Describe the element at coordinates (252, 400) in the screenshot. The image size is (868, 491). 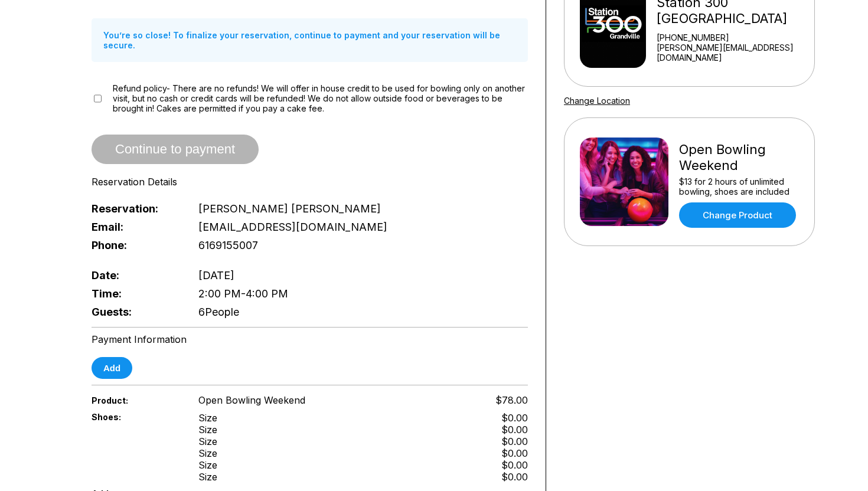
I see `span: Open Bowling Weekend` at that location.